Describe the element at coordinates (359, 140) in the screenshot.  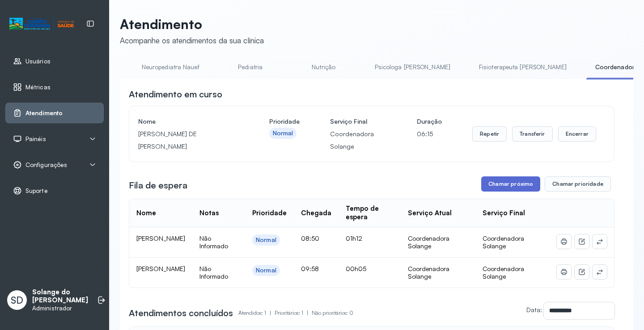
I see `p: Coordenadora Solange` at that location.